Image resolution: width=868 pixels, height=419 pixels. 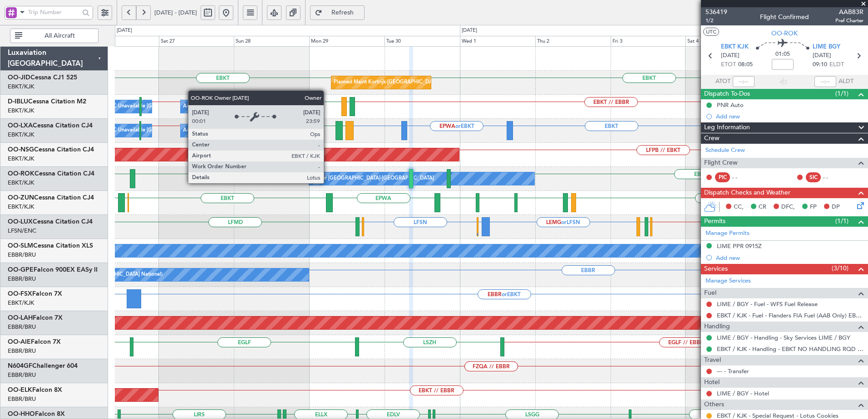 I want to click on span: OO-LAH, so click(x=20, y=318).